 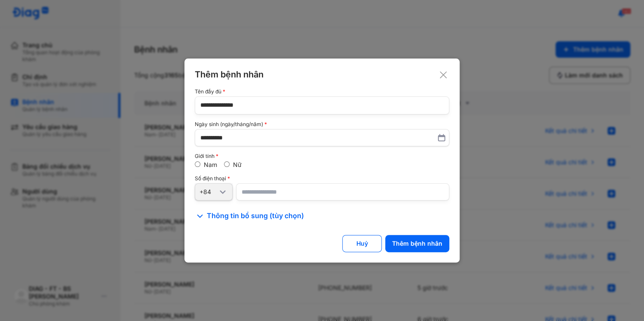 What do you see at coordinates (322, 179) in the screenshot?
I see `div: Số điện thoại` at bounding box center [322, 179].